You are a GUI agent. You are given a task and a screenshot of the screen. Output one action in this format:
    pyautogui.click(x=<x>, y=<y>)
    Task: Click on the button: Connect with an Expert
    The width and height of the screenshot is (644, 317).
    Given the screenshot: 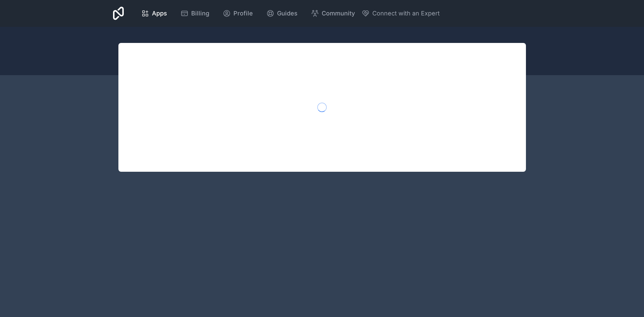 What is the action you would take?
    pyautogui.click(x=401, y=14)
    